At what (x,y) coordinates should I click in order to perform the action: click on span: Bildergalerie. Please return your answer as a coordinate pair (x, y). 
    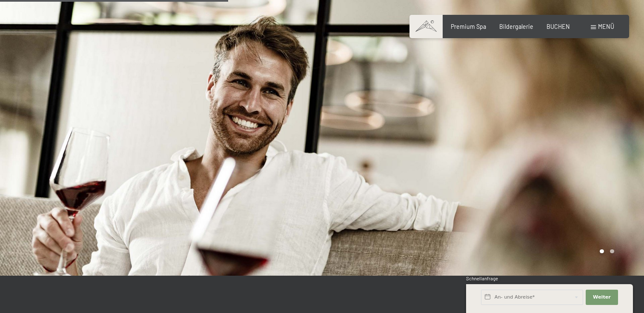
    Looking at the image, I should click on (516, 26).